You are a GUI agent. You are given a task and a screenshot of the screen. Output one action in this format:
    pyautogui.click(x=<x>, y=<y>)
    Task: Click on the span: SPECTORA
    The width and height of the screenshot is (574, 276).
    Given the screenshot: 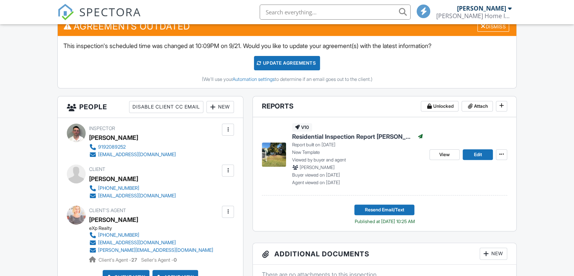 What is the action you would take?
    pyautogui.click(x=110, y=12)
    